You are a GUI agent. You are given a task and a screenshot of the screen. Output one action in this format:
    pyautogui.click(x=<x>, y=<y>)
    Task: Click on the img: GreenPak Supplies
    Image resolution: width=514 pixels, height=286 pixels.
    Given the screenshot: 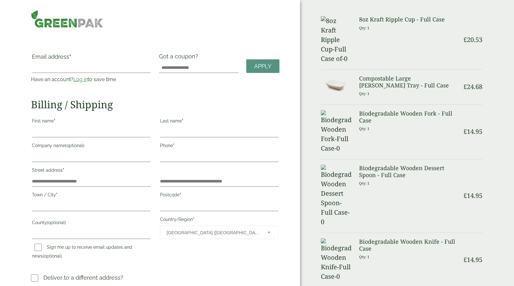 What is the action you would take?
    pyautogui.click(x=67, y=19)
    